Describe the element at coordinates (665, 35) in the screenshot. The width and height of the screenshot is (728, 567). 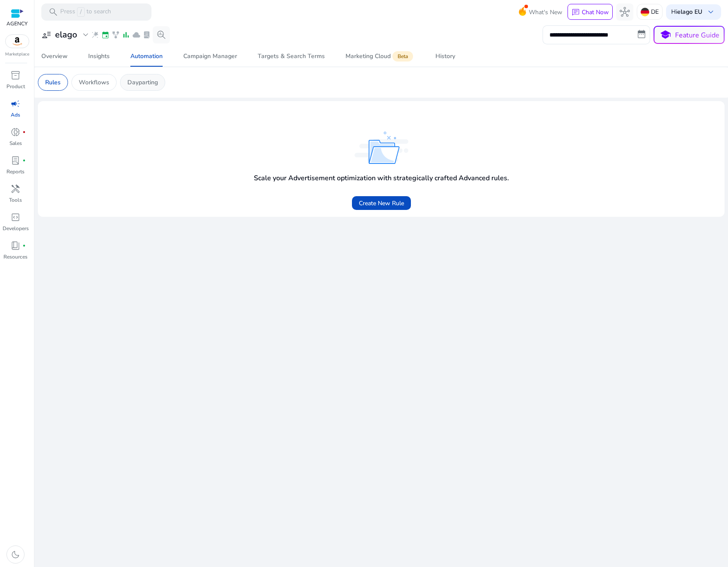
I see `span: school` at that location.